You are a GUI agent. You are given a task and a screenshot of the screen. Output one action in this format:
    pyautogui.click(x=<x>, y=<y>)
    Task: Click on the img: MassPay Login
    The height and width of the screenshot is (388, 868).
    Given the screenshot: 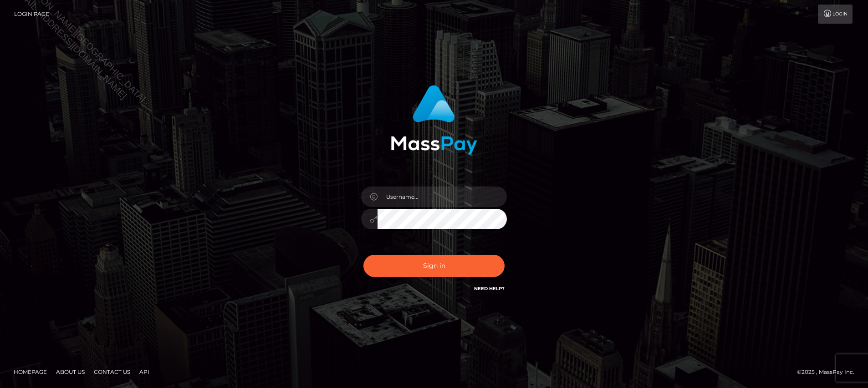 What is the action you would take?
    pyautogui.click(x=434, y=120)
    